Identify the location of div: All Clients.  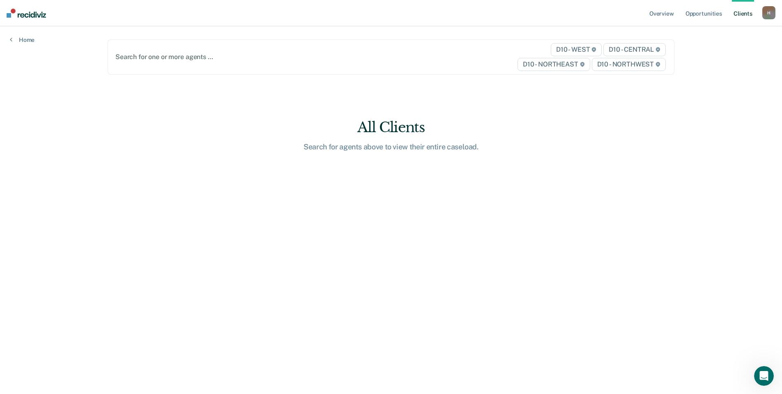
(391, 127).